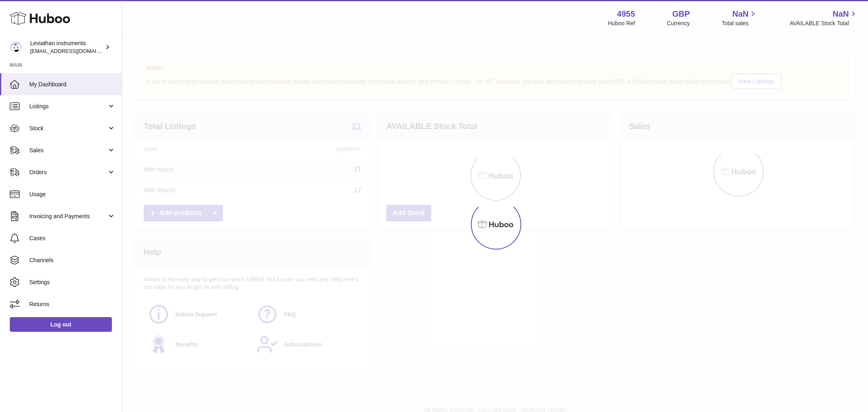 This screenshot has height=412, width=868. I want to click on span: My Dashboard, so click(72, 84).